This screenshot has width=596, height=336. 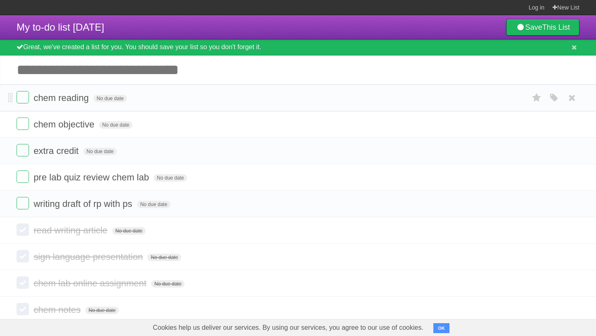 I want to click on span: chem notes, so click(x=58, y=310).